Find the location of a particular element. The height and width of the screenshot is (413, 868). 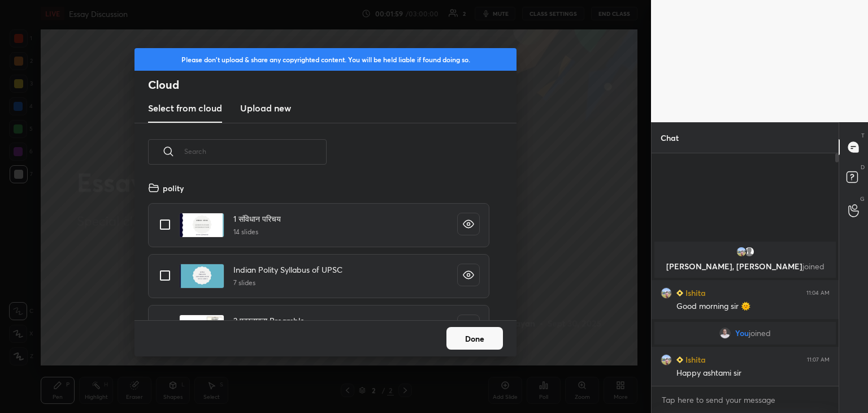

h3: Select from cloud is located at coordinates (185, 108).